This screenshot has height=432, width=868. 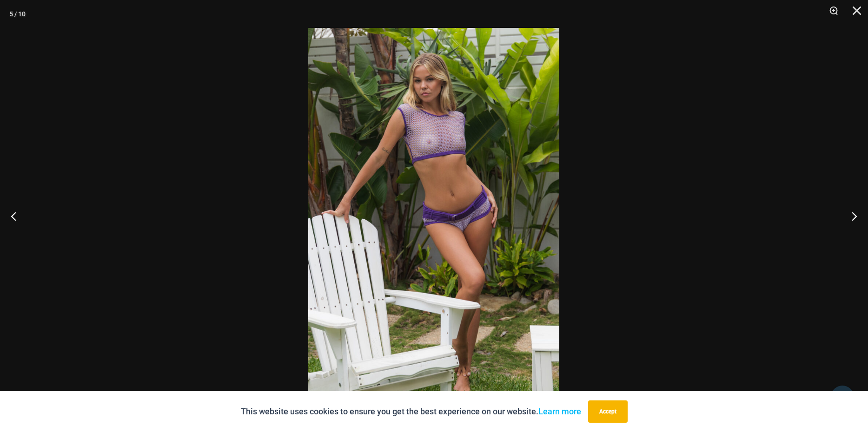 What do you see at coordinates (17, 14) in the screenshot?
I see `div: 5 / 10` at bounding box center [17, 14].